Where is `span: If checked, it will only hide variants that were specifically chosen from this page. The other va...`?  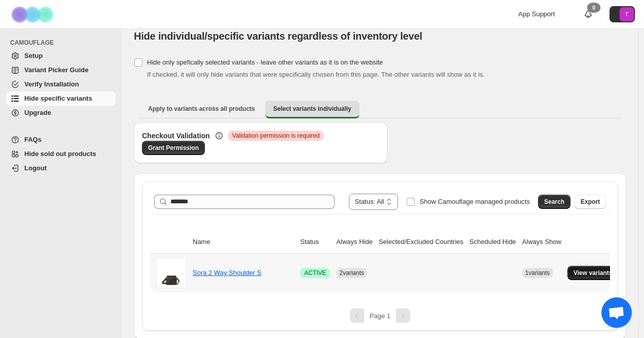
span: If checked, it will only hide variants that were specifically chosen from this page. The other va... is located at coordinates (316, 74).